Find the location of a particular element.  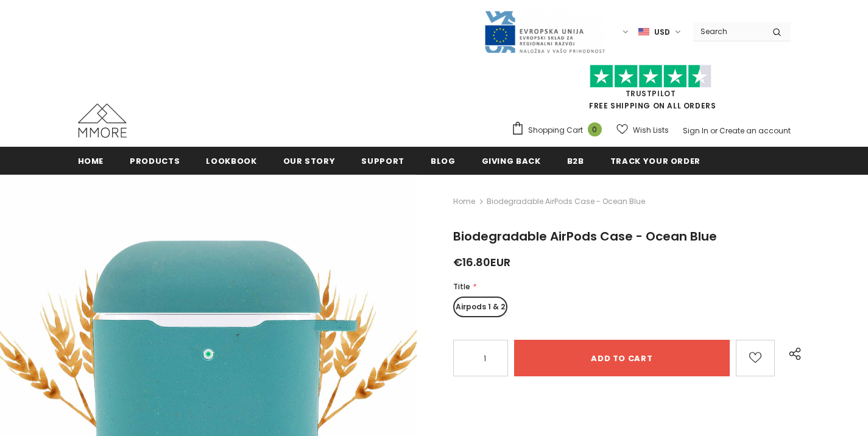

span: Wish Lists is located at coordinates (651, 130).